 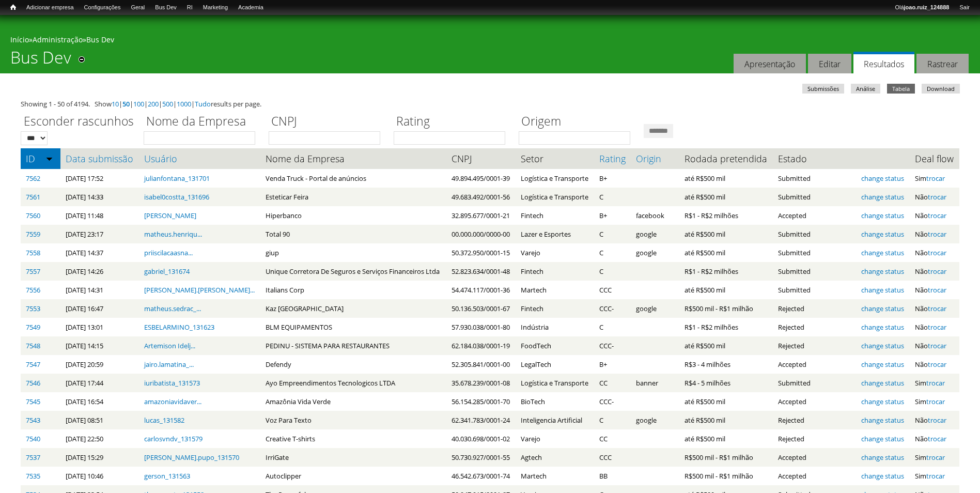 What do you see at coordinates (481, 178) in the screenshot?
I see `td: 49.894.495/0001-39` at bounding box center [481, 178].